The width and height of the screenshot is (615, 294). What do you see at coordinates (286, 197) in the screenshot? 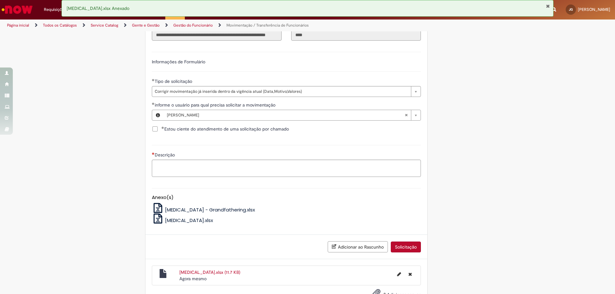
I see `h5: Anexo(s)` at bounding box center [286, 197].